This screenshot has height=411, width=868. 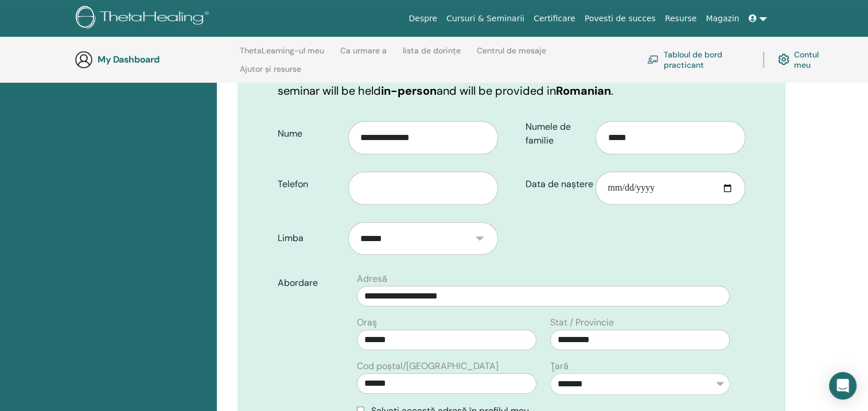 What do you see at coordinates (698, 60) in the screenshot?
I see `a: Tabloul de bord practicant` at bounding box center [698, 60].